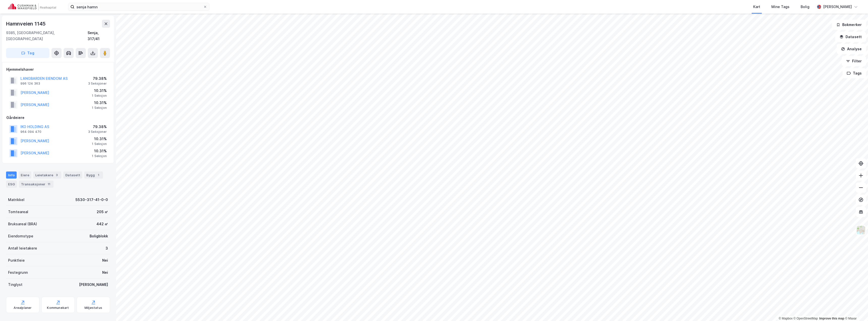 Image resolution: width=868 pixels, height=321 pixels. Describe the element at coordinates (58, 69) in the screenshot. I see `div: Hjemmelshaver` at that location.